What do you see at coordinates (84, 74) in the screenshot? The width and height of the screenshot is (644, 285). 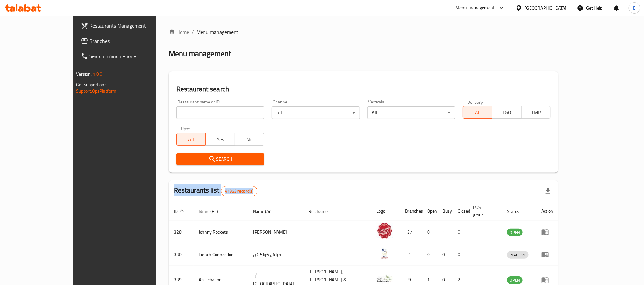 I see `span: Version:` at bounding box center [84, 74].